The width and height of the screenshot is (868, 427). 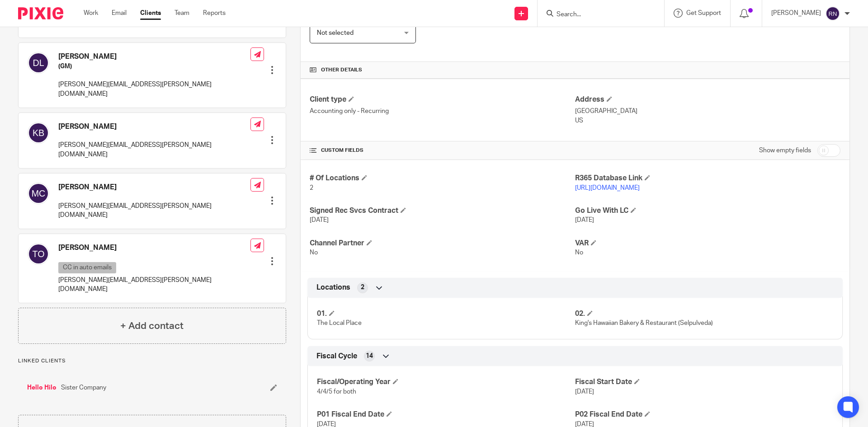 I want to click on p: US, so click(x=707, y=121).